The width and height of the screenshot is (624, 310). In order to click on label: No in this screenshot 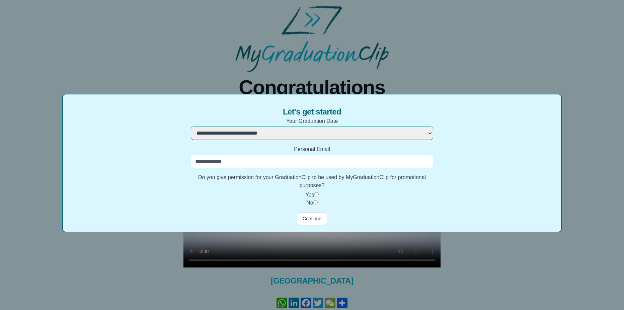, I will do `click(310, 203)`.